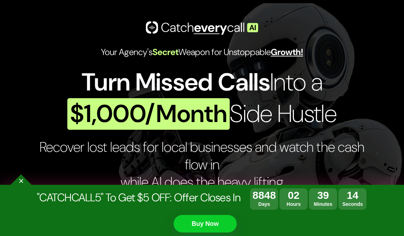 Image resolution: width=404 pixels, height=236 pixels. What do you see at coordinates (264, 204) in the screenshot?
I see `span: Days` at bounding box center [264, 204].